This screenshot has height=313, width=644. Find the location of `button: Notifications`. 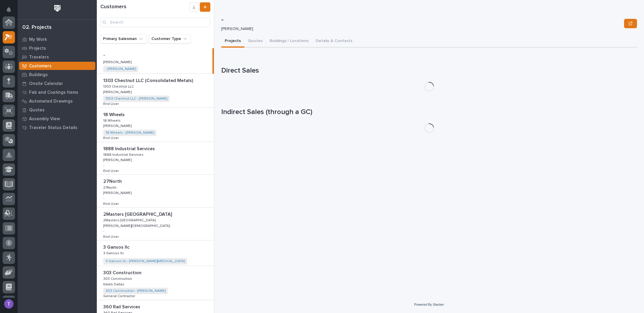

button: Notifications is located at coordinates (9, 10).